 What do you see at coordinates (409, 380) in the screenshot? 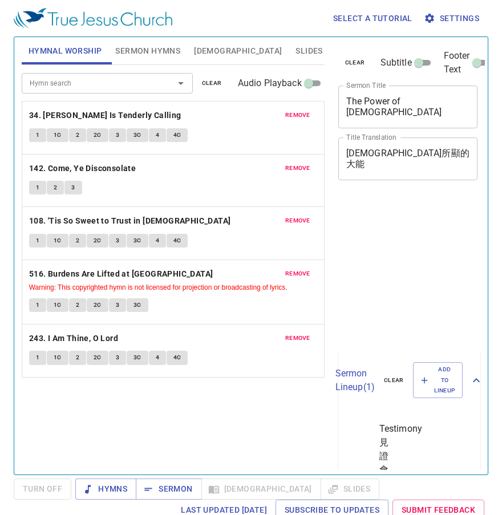
I see `div: Sermon Lineup(1)clearAdd to Lineup` at bounding box center [409, 380].